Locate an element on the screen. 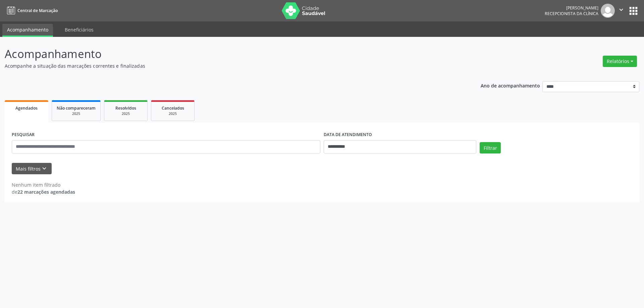 This screenshot has width=644, height=308. div: Nenhum item filtrado is located at coordinates (43, 185).